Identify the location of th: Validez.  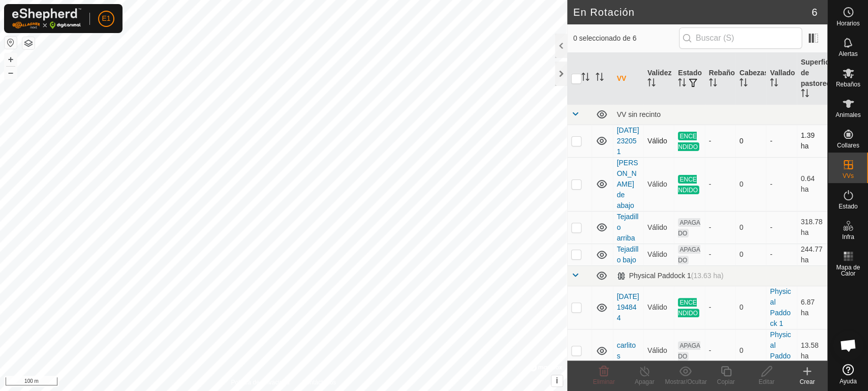
(659, 79).